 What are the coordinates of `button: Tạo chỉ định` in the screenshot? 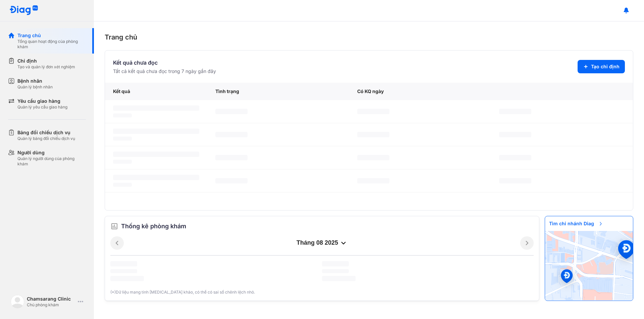 It's located at (601, 66).